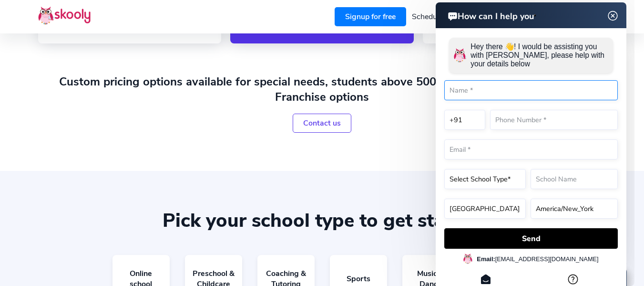 This screenshot has height=286, width=644. Describe the element at coordinates (370, 17) in the screenshot. I see `a: Signup for free` at that location.